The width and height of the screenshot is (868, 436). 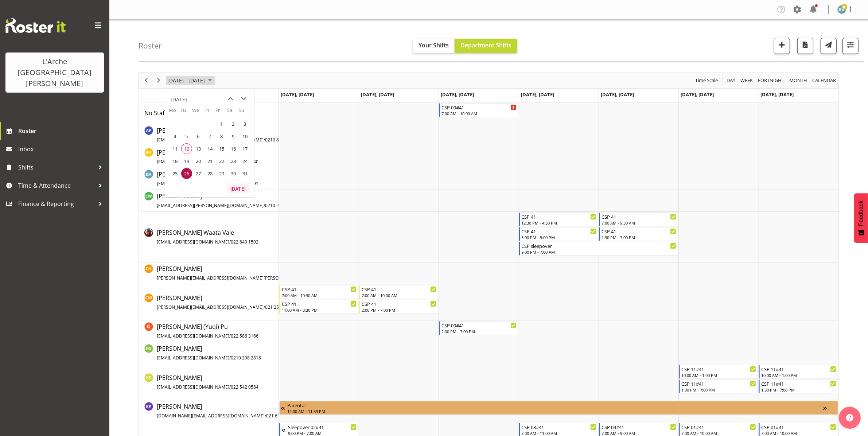 I want to click on button: previous month, so click(x=231, y=99).